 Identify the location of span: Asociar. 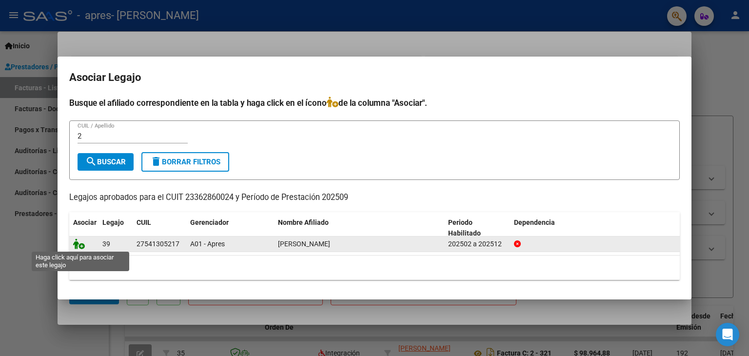
(85, 222).